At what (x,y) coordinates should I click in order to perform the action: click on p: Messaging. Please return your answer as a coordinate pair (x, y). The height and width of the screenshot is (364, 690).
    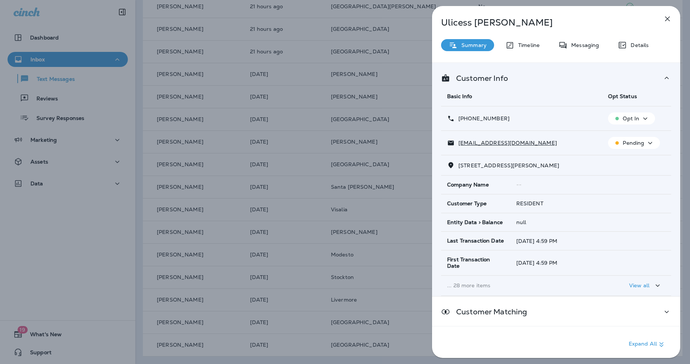
    Looking at the image, I should click on (583, 45).